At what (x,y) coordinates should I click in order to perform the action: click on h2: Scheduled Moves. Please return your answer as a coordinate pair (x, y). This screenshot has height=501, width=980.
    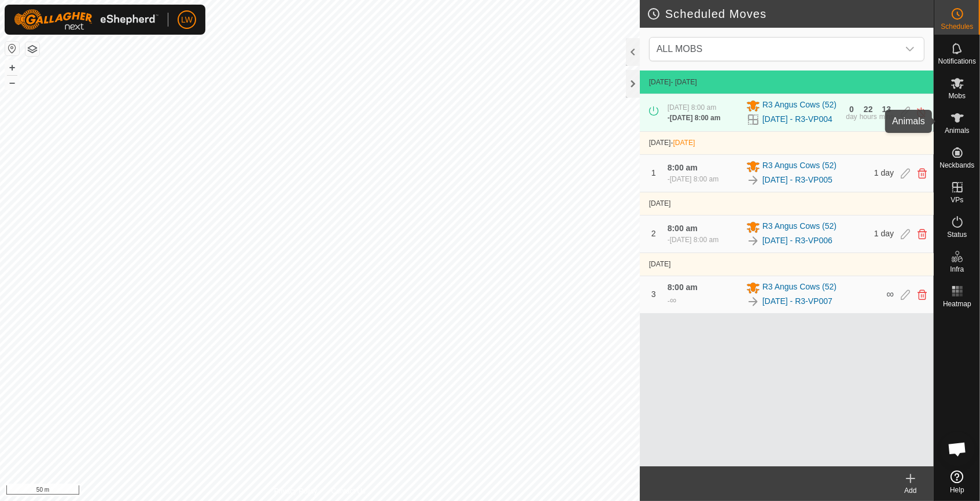
    Looking at the image, I should click on (790, 14).